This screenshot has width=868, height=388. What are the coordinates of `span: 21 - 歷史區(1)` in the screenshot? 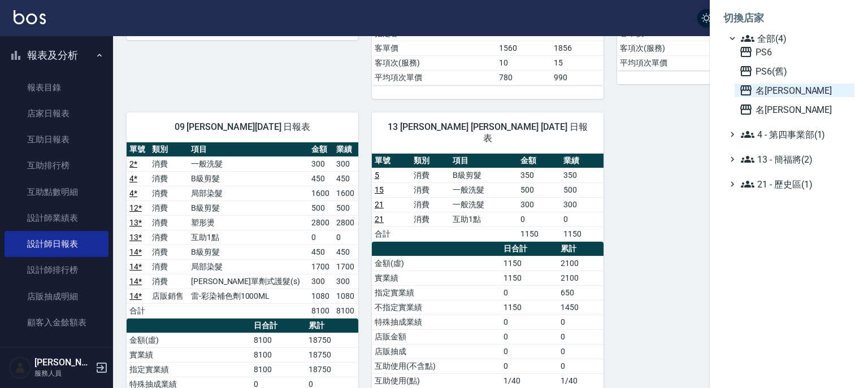 It's located at (795, 184).